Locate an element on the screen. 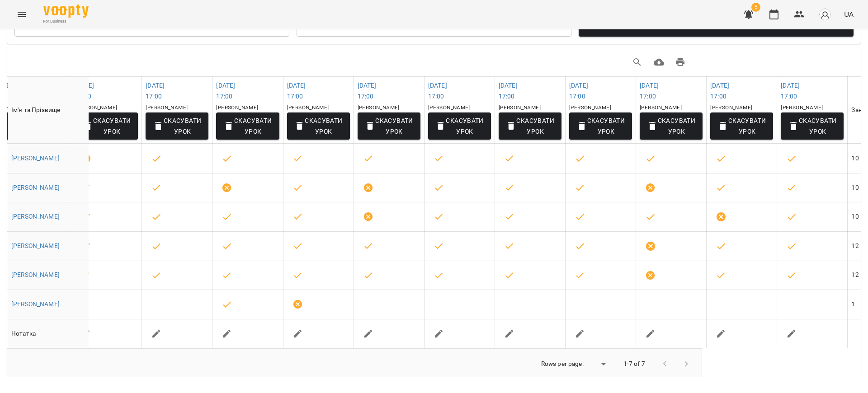 Image resolution: width=868 pixels, height=393 pixels. button: Друк is located at coordinates (680, 62).